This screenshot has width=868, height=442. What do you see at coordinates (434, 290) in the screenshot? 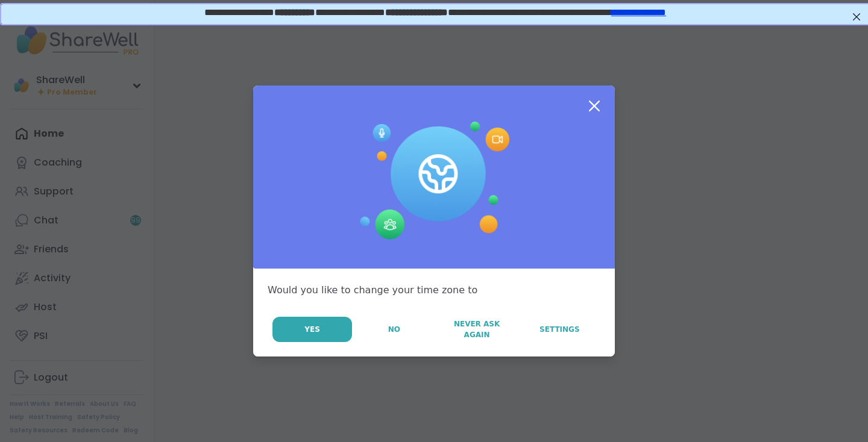
I see `div: Would you like to change your time zone to` at bounding box center [434, 290].